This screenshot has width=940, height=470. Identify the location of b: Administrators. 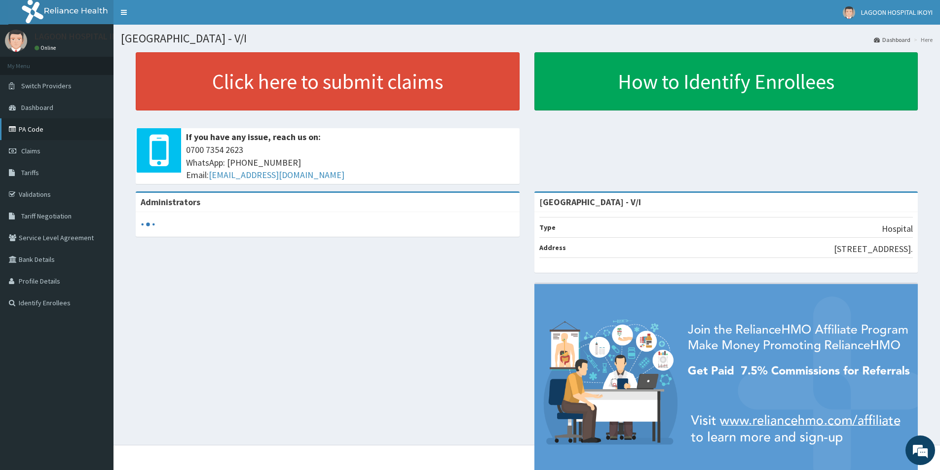
(170, 202).